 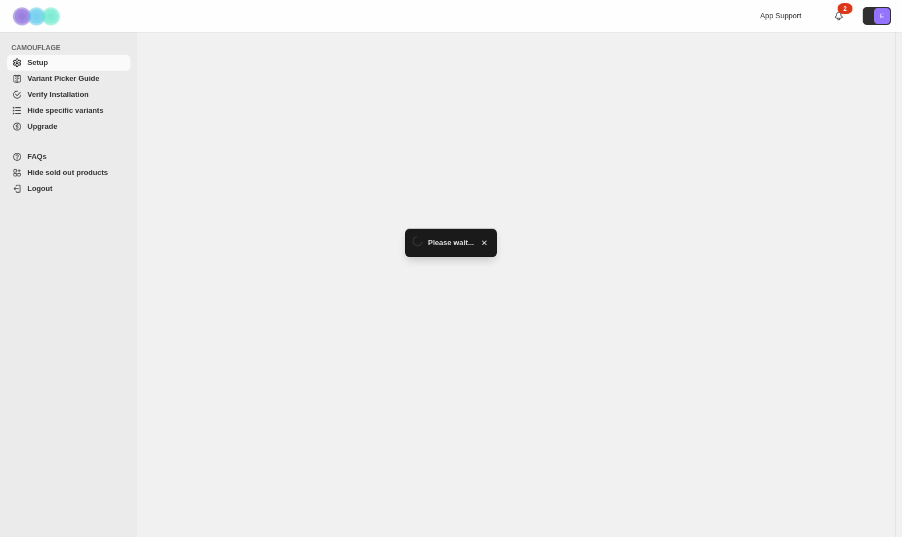 I want to click on a: Setup, so click(x=68, y=63).